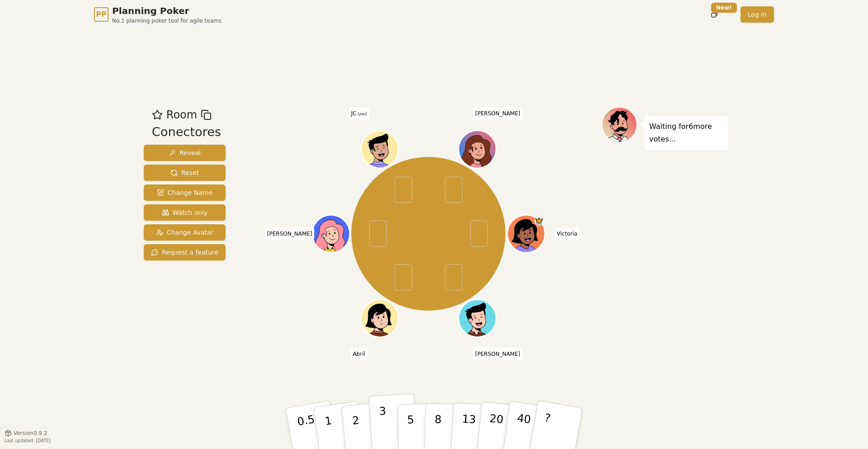 This screenshot has width=868, height=449. What do you see at coordinates (757, 14) in the screenshot?
I see `a: Log in` at bounding box center [757, 14].